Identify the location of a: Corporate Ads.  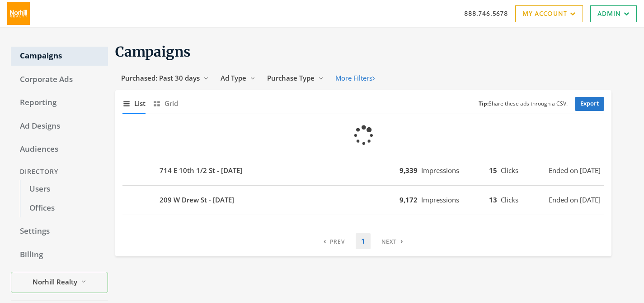
(60, 80).